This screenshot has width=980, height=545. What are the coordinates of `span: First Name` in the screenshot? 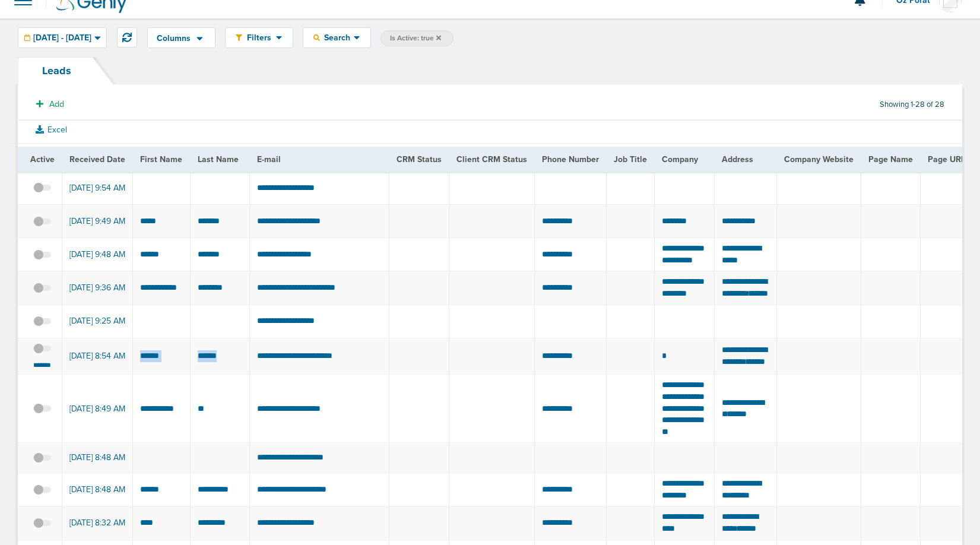 It's located at (161, 159).